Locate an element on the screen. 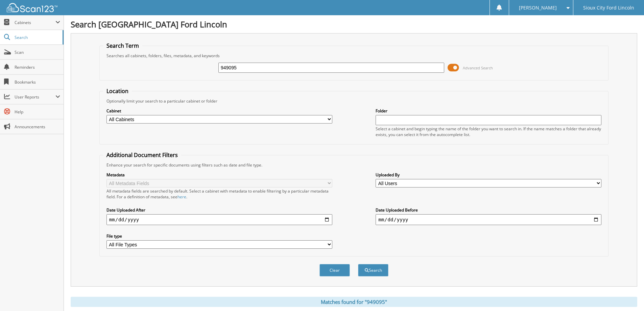 This screenshot has height=311, width=644. div: Select a cabinet and begin typing the name of the folder you want to search in. If the name match... is located at coordinates (488, 131).